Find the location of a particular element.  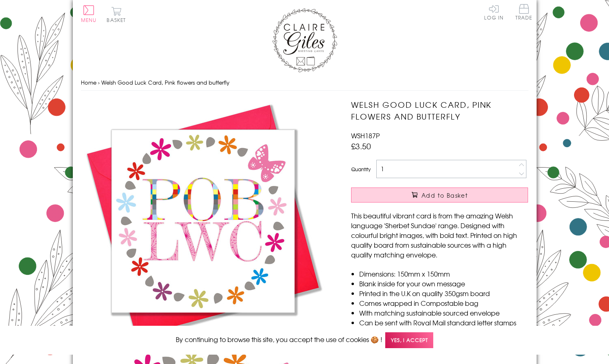

label: Quantity is located at coordinates (361, 170).